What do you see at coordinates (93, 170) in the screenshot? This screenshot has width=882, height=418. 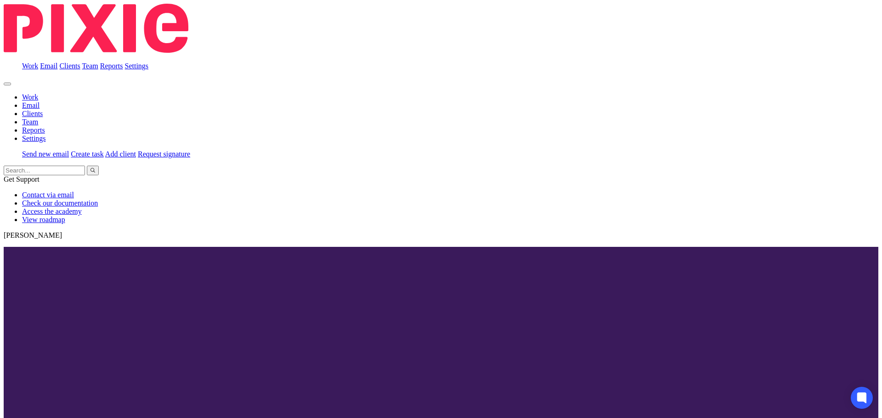 I see `button: Search` at bounding box center [93, 170].